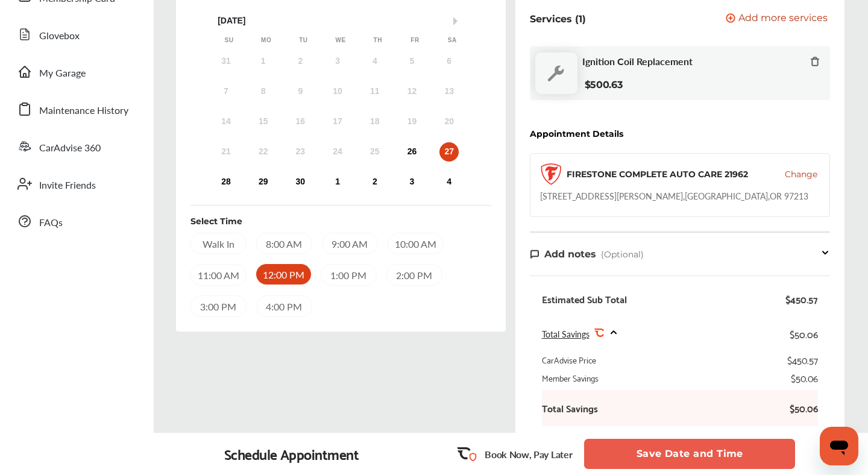 Image resolution: width=868 pixels, height=475 pixels. Describe the element at coordinates (303, 40) in the screenshot. I see `div: Tu` at that location.